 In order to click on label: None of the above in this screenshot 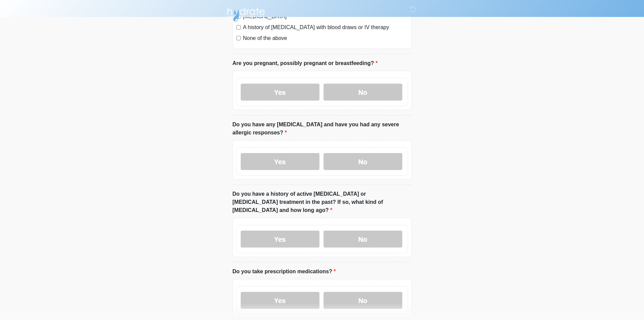, I will do `click(326, 39)`.